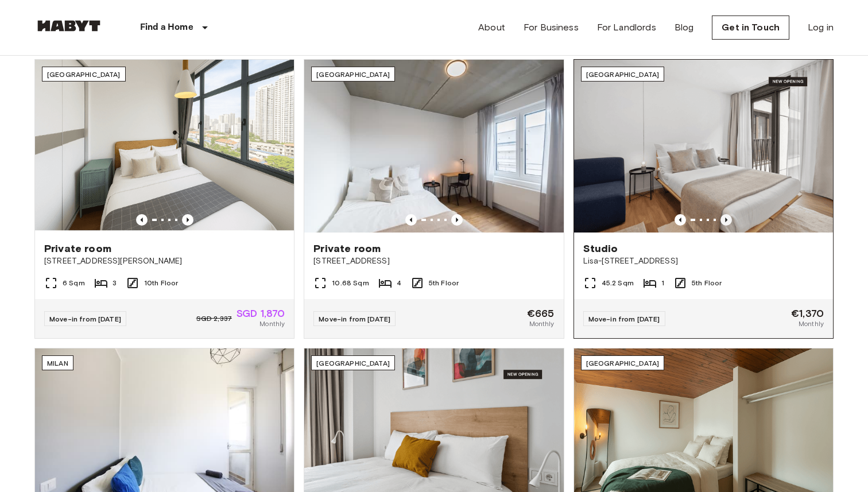 Image resolution: width=868 pixels, height=492 pixels. What do you see at coordinates (434, 146) in the screenshot?
I see `img: Marketing picture of unit DE-04-037-026-03Q` at bounding box center [434, 146].